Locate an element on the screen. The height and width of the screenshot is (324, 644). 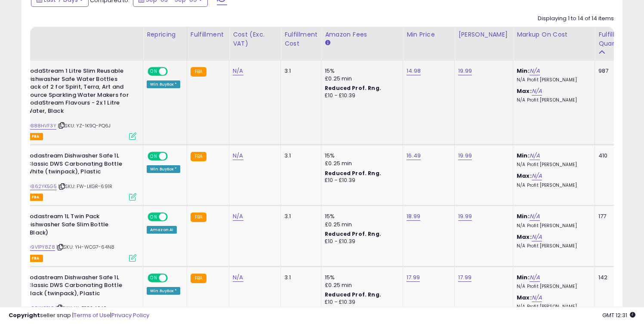
span: | SKU: YH-WCG7-64N8 is located at coordinates (85, 247).